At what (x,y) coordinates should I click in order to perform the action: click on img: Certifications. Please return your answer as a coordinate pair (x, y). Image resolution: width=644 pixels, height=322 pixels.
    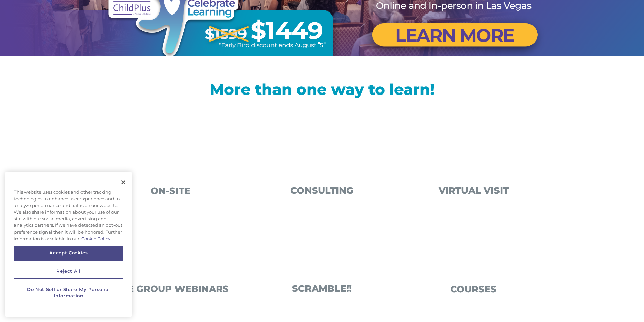
    Looking at the image, I should click on (473, 251).